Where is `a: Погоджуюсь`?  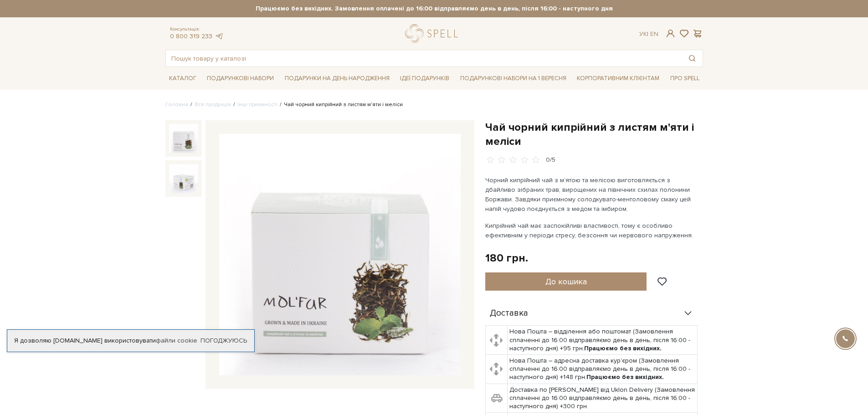
a: Погоджуюсь is located at coordinates (224, 341).